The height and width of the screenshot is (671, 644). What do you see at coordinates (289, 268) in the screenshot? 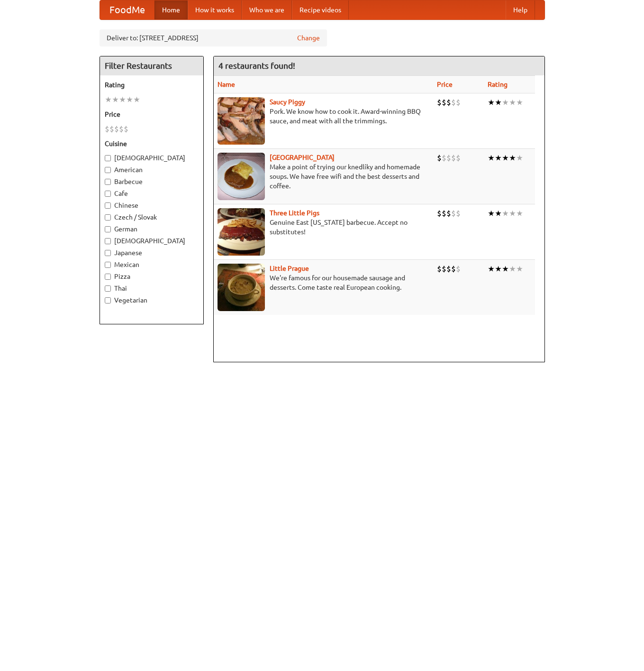
I see `a: Little Prague` at bounding box center [289, 268].